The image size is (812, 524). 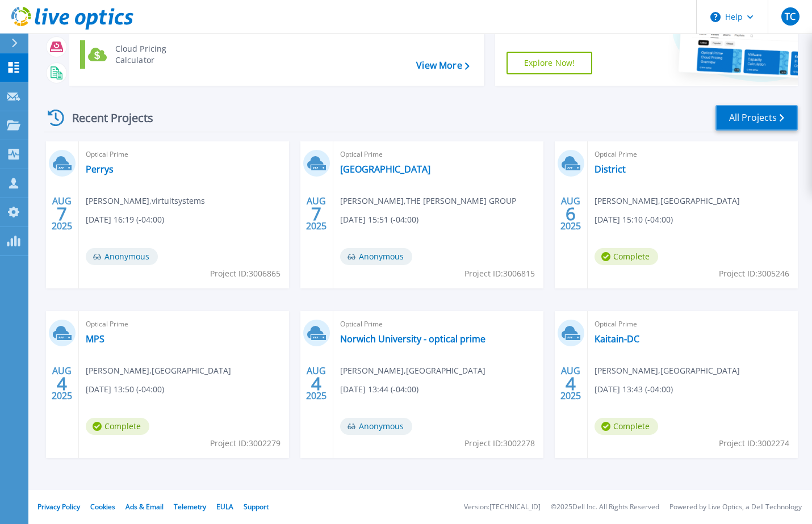 I want to click on a: Telemetry, so click(x=190, y=506).